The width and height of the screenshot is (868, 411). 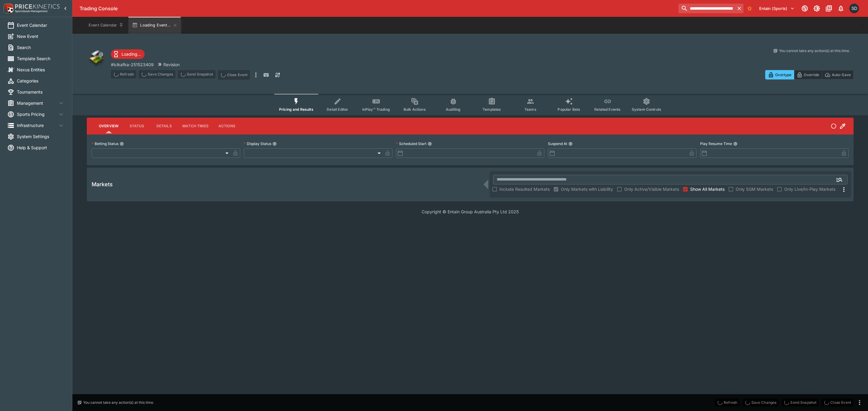 I want to click on img: other.png, so click(x=97, y=58).